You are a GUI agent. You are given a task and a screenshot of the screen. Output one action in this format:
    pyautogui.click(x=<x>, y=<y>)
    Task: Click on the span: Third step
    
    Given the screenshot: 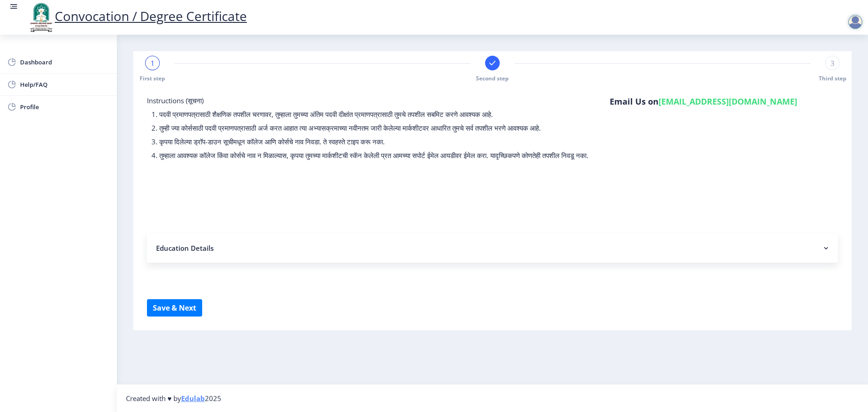 What is the action you would take?
    pyautogui.click(x=832, y=78)
    